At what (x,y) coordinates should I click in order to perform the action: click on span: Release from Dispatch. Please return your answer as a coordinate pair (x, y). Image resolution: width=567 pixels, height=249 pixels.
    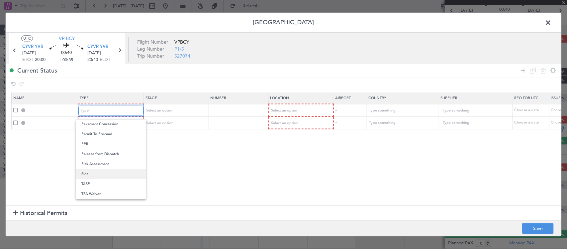
    Looking at the image, I should click on (111, 154).